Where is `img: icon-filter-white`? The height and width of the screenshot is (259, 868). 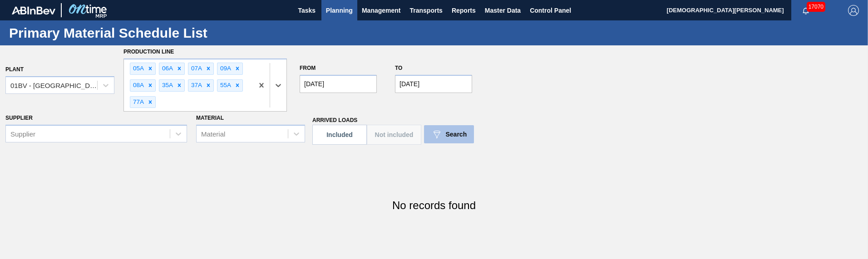 img: icon-filter-white is located at coordinates (437, 134).